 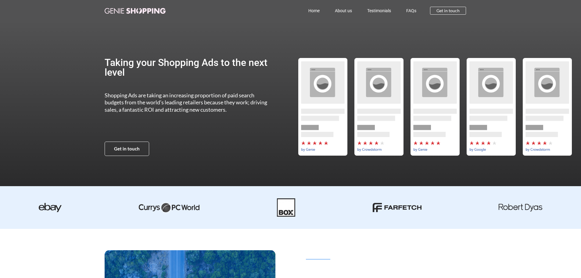 I want to click on a: Home, so click(x=314, y=11).